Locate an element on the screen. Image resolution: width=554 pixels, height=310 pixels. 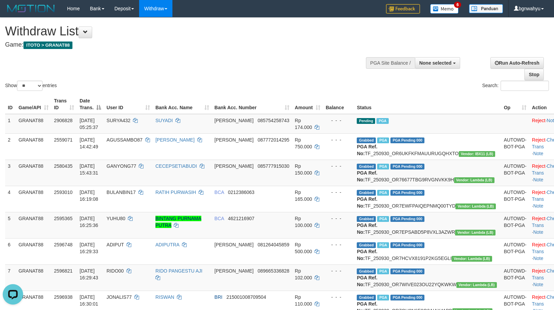
span: 2580435 is located at coordinates (63, 166).